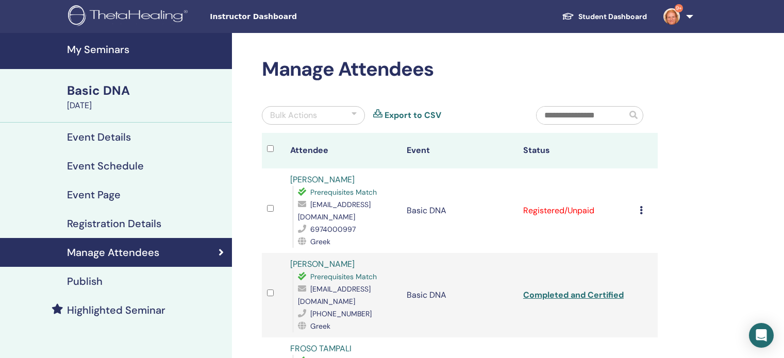  Describe the element at coordinates (568, 16) in the screenshot. I see `img: graduation-cap-white.svg` at that location.